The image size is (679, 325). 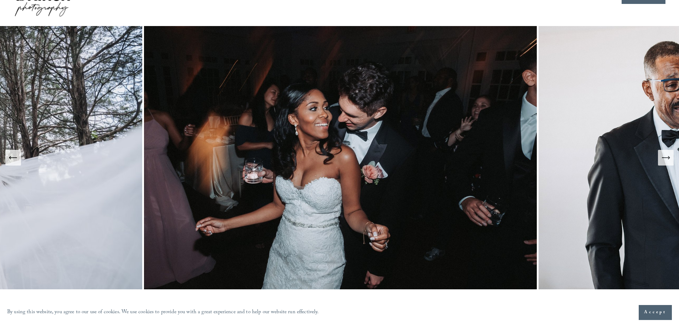 I want to click on button: Previous Slide, so click(x=13, y=157).